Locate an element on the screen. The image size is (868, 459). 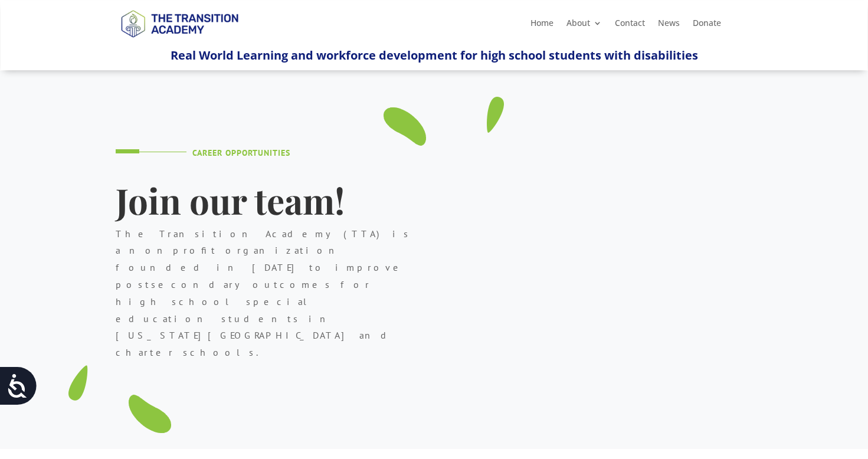
img: tutor-10_green is located at coordinates (120, 399).